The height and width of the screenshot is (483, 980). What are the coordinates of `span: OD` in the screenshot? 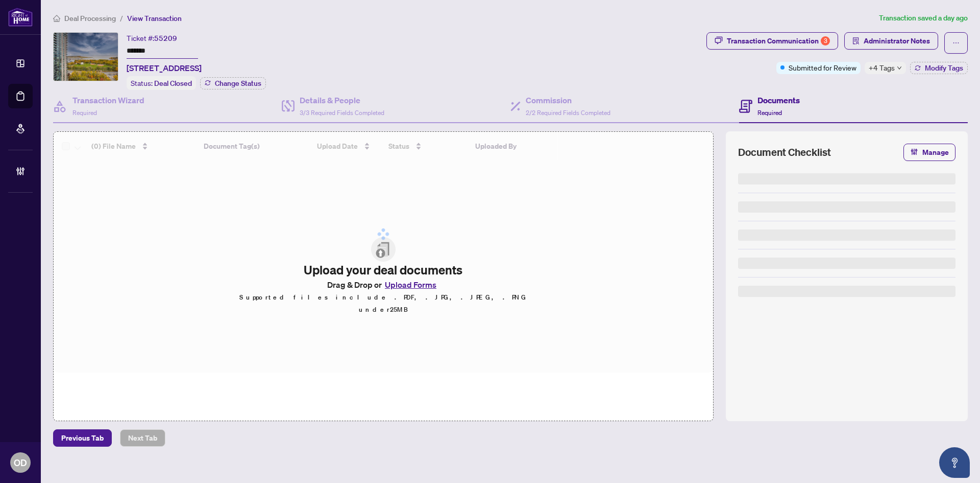 It's located at (20, 462).